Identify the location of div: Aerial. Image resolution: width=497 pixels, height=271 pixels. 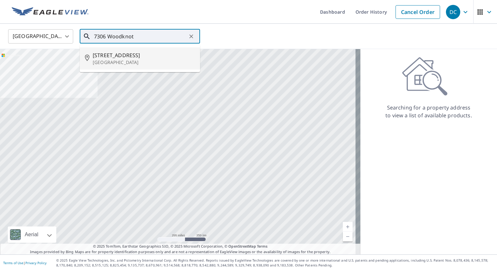
(32, 235).